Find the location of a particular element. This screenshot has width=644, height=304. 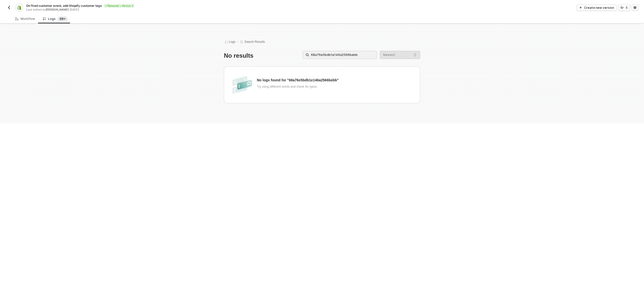

span: icon-play is located at coordinates (581, 7).